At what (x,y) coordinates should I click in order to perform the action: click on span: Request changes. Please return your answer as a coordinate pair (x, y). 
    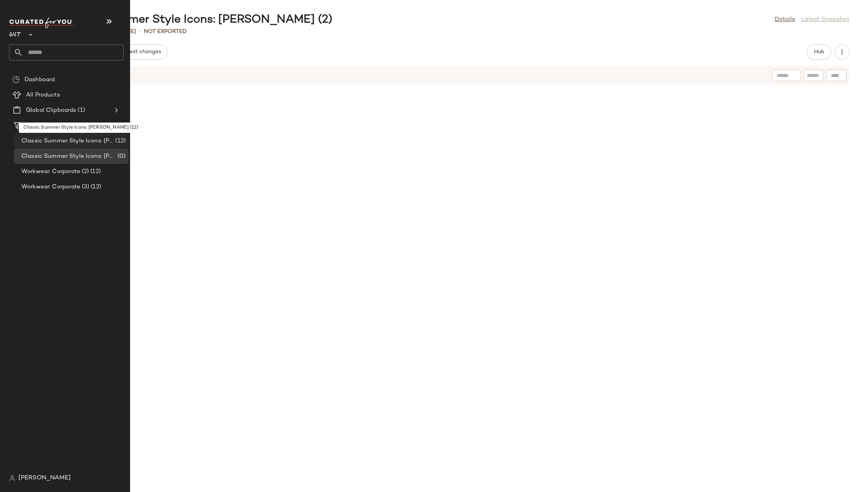
    Looking at the image, I should click on (139, 52).